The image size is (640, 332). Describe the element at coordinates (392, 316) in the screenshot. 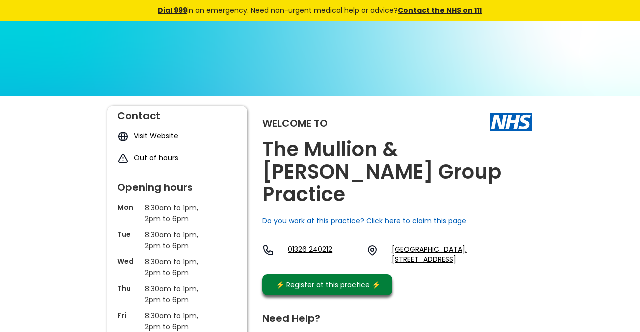

I see `div: Need Help?` at that location.